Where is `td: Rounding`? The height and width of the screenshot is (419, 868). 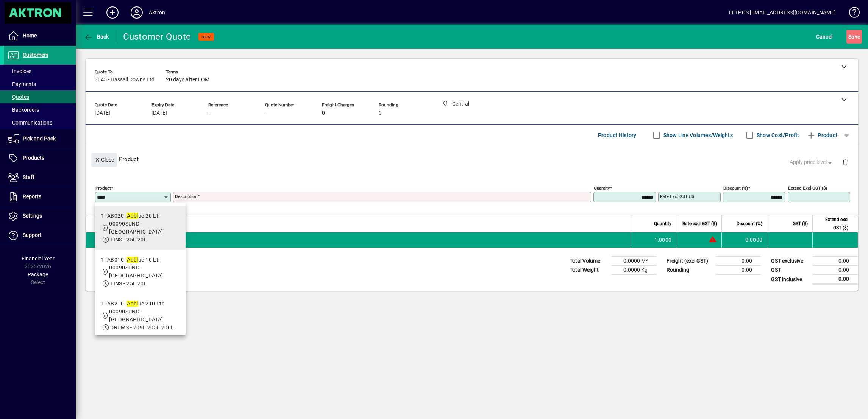 td: Rounding is located at coordinates (689, 270).